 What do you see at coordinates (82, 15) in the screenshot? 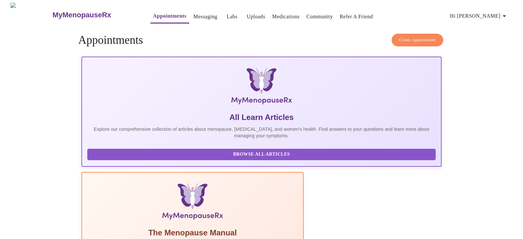
I see `h3: MyMenopauseRx` at bounding box center [82, 15].